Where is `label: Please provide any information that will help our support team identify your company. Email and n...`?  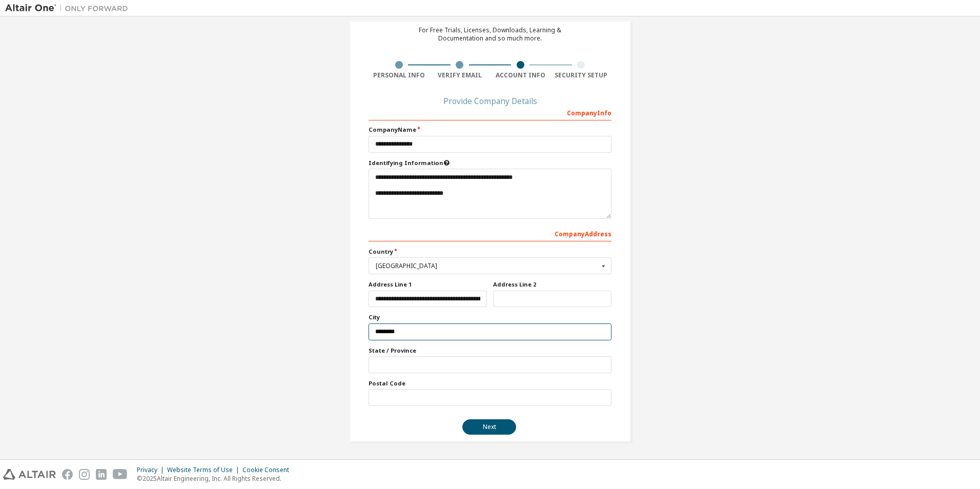 label: Please provide any information that will help our support team identify your company. Email and n... is located at coordinates (490, 163).